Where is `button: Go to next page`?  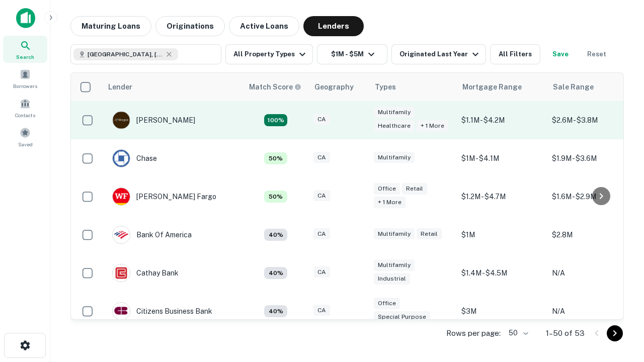 button: Go to next page is located at coordinates (615, 333).